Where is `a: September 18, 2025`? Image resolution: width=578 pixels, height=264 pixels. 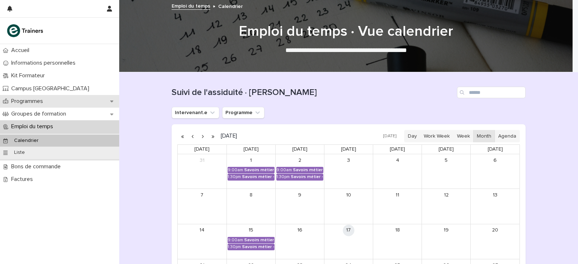
a: September 18, 2025 is located at coordinates (397, 230).